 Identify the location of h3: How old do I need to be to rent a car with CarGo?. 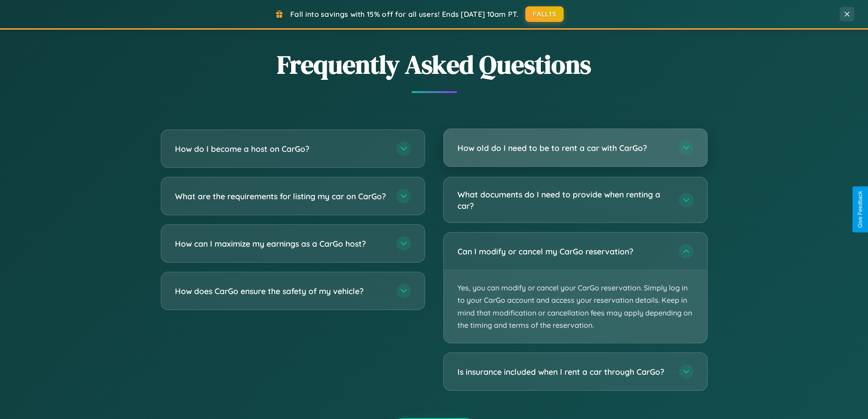
(564, 148).